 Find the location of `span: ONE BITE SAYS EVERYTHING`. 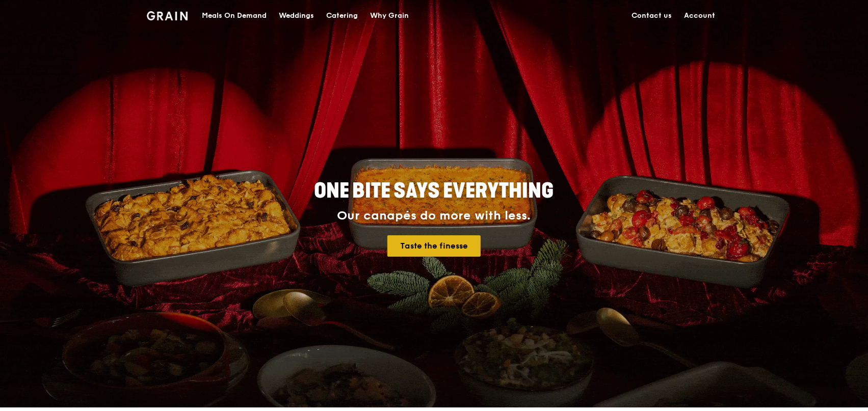

span: ONE BITE SAYS EVERYTHING is located at coordinates (434, 191).